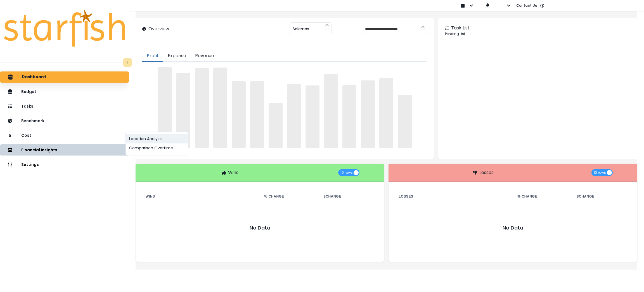  I want to click on p: Cost, so click(26, 135).